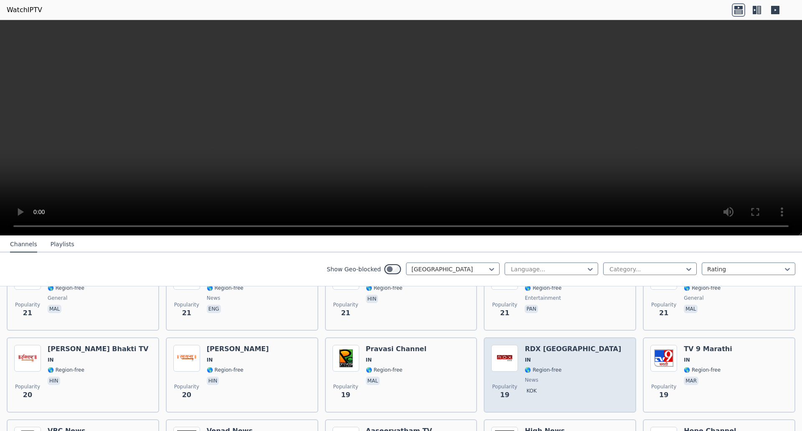 Image resolution: width=802 pixels, height=431 pixels. What do you see at coordinates (708, 349) in the screenshot?
I see `h6: TV 9 Marathi` at bounding box center [708, 349].